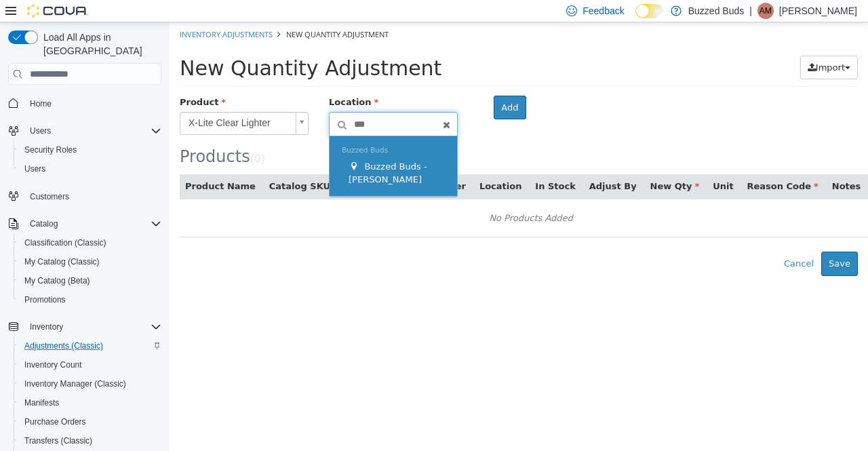 The image size is (868, 451). Describe the element at coordinates (53, 365) in the screenshot. I see `a: Inventory Count` at that location.